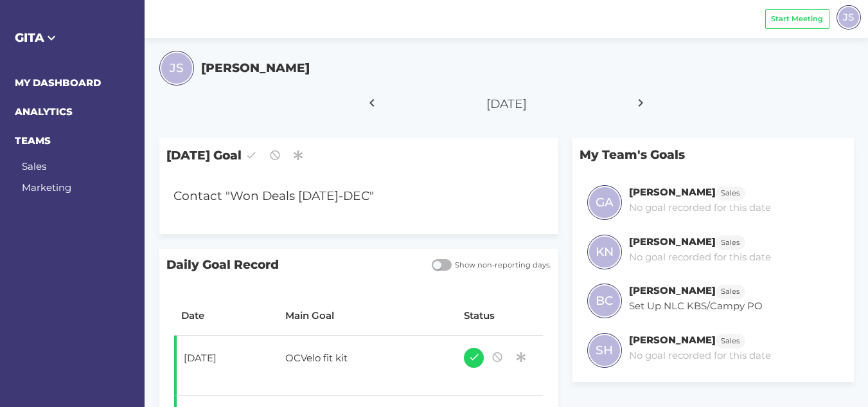 This screenshot has height=407, width=868. I want to click on a: Marketing, so click(46, 187).